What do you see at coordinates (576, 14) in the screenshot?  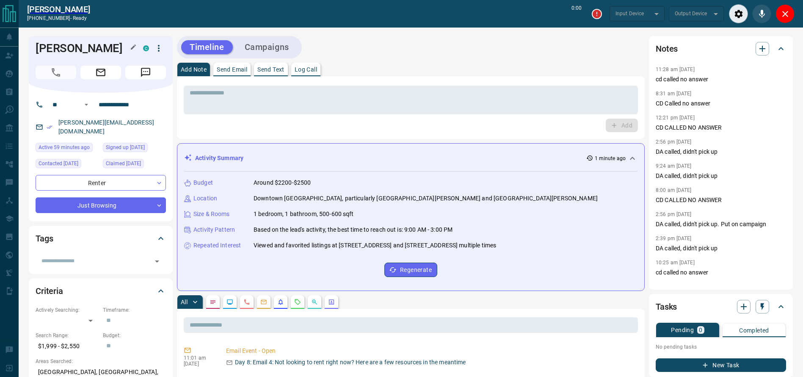 I see `p: 0:00` at bounding box center [576, 14].